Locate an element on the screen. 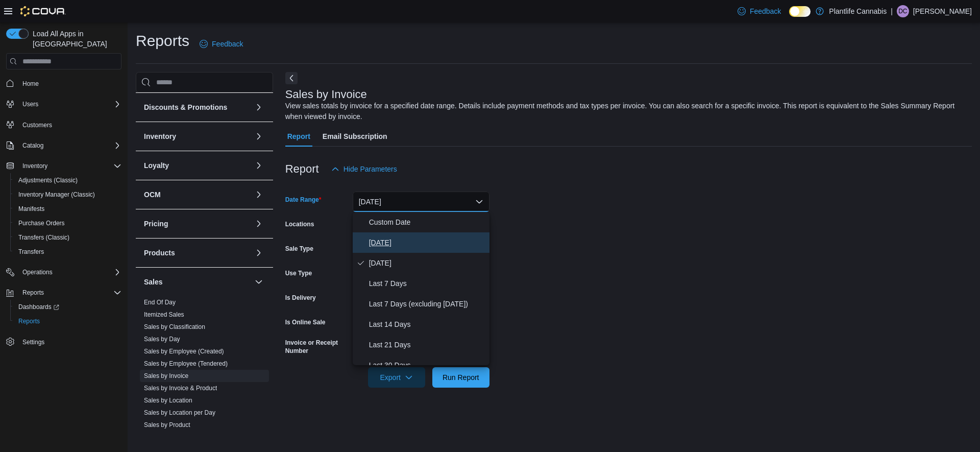  span: Export is located at coordinates (397, 377).